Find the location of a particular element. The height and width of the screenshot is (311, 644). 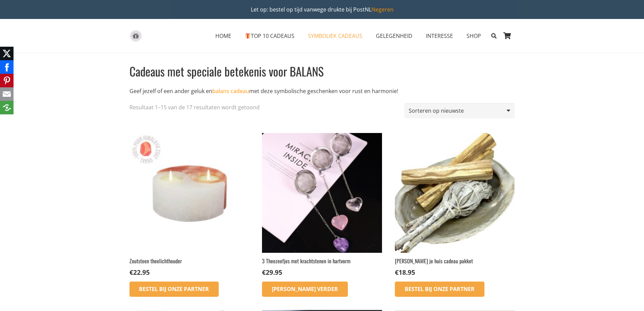

img: Spiritueel Cadeau Reinig je Huis pakket - Met salie je huis van negatieve energie reinigen voor r... is located at coordinates (455, 193).